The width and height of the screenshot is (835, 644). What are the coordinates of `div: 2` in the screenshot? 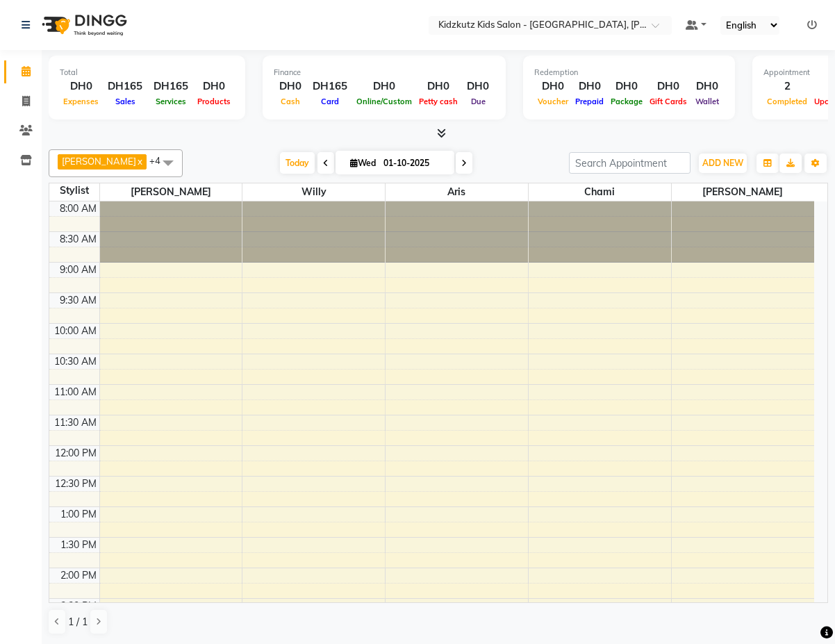 It's located at (787, 86).